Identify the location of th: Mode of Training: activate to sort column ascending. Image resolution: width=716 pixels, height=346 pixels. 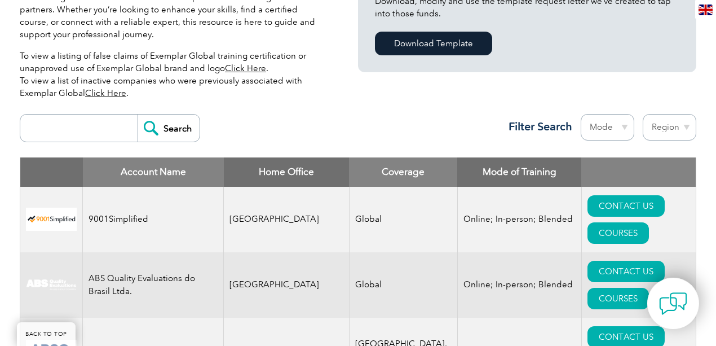
(519, 172).